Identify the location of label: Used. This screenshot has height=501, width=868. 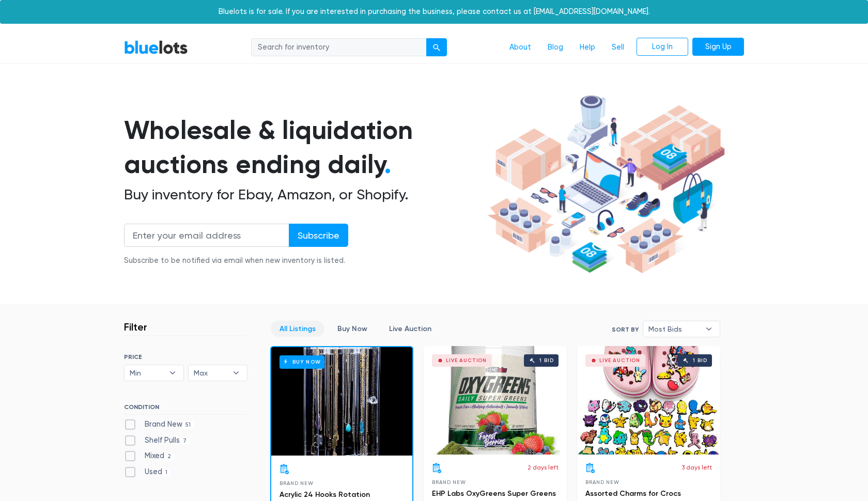
(147, 472).